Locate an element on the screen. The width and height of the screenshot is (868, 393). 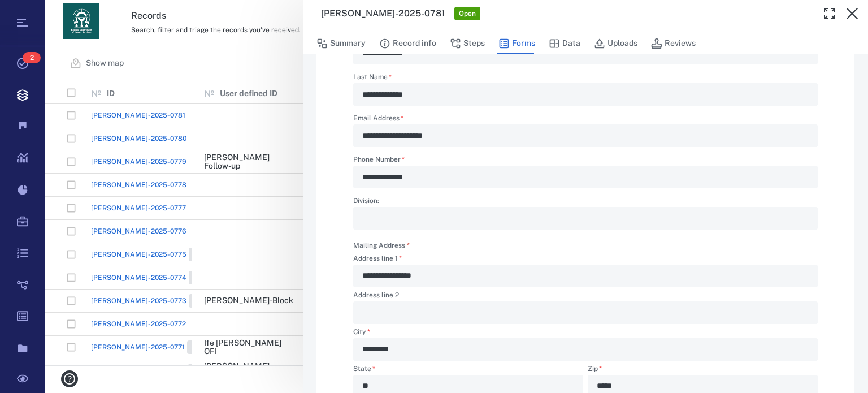
label: Address line 1 is located at coordinates (585, 259).